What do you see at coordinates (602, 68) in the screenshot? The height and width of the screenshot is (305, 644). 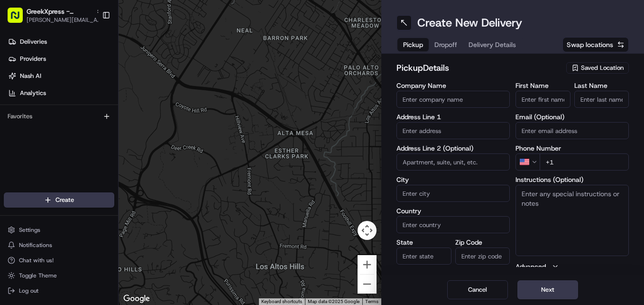 I see `span: Saved Location` at bounding box center [602, 68].